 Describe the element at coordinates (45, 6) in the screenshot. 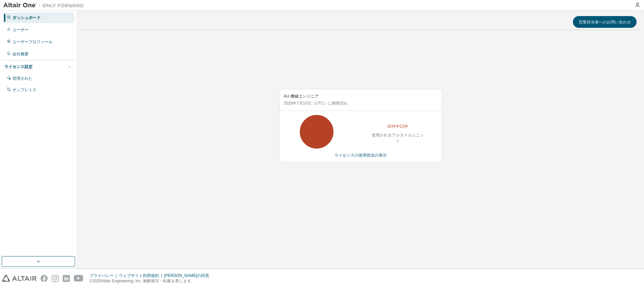

I see `img: アルタイルワン` at that location.